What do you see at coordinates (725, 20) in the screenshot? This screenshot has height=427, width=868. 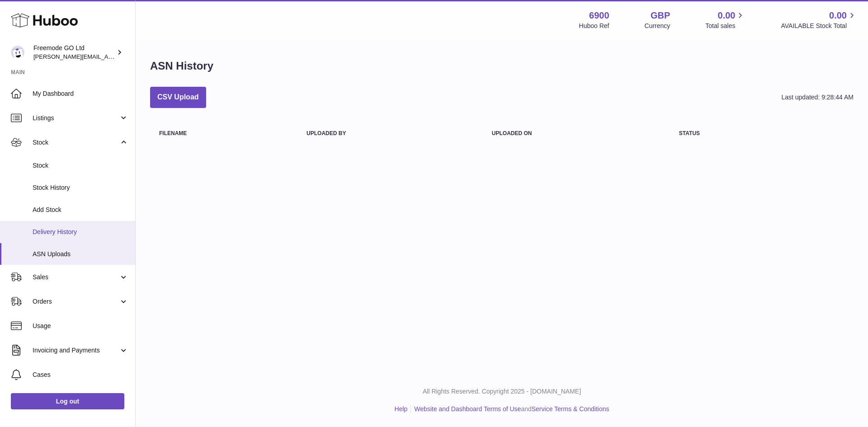 I see `a: 0.00 Total sales` at bounding box center [725, 20].